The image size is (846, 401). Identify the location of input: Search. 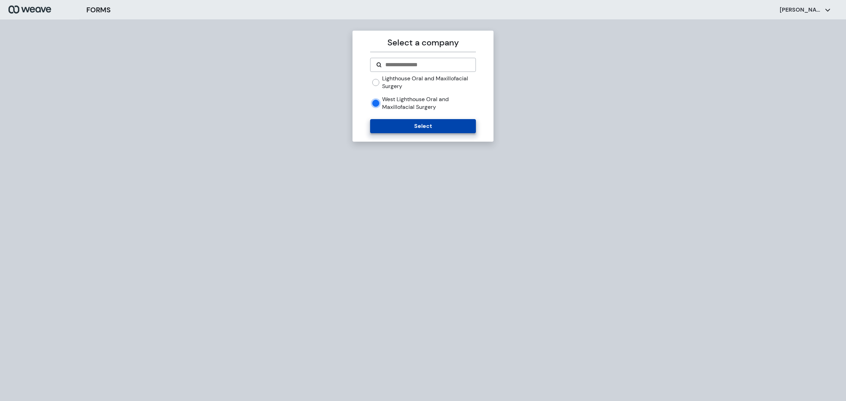
(427, 65).